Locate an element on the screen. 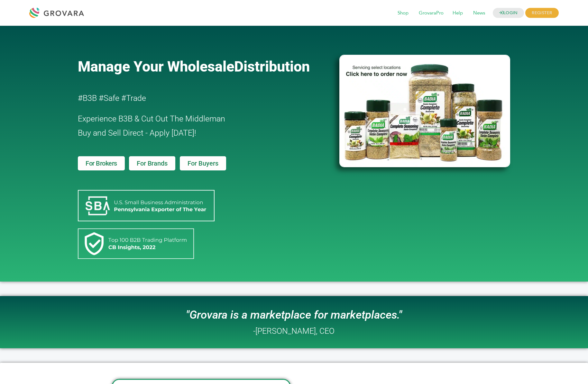  span: For Brands is located at coordinates (152, 163).